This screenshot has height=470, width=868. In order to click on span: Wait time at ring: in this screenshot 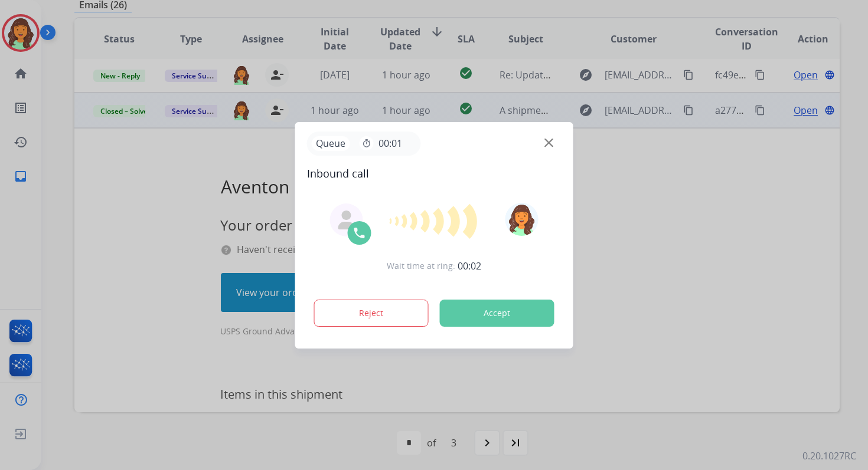, I will do `click(421, 266)`.